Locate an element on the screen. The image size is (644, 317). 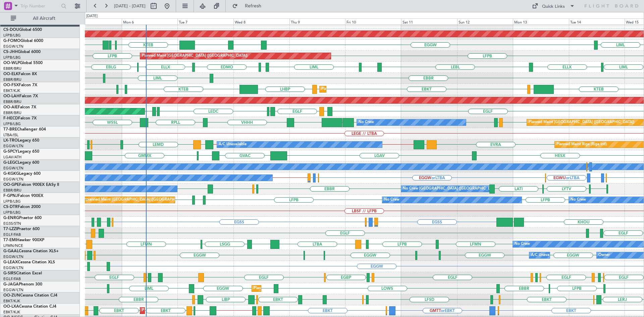
button: Refresh is located at coordinates (249, 6).